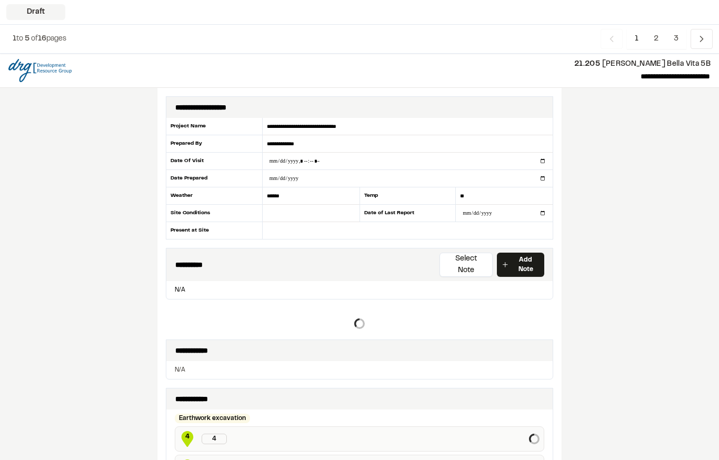  Describe the element at coordinates (212, 419) in the screenshot. I see `div: Earthwork excavation` at that location.